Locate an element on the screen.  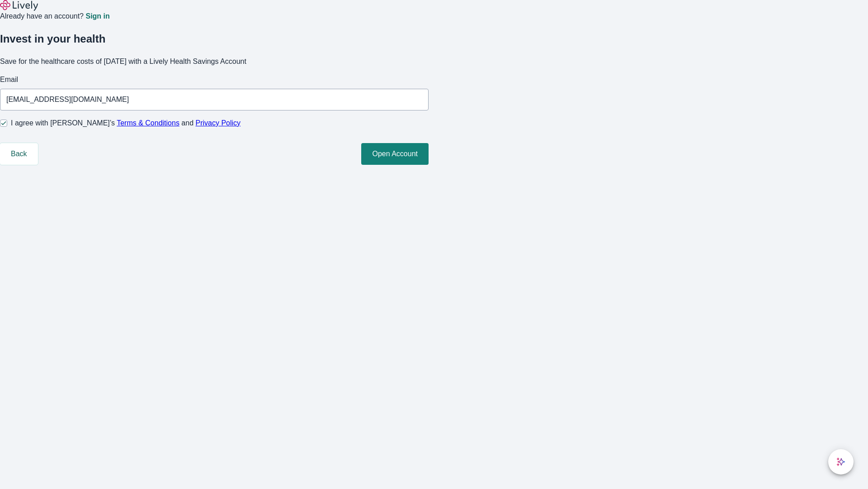
button: Open Account is located at coordinates (395, 154).